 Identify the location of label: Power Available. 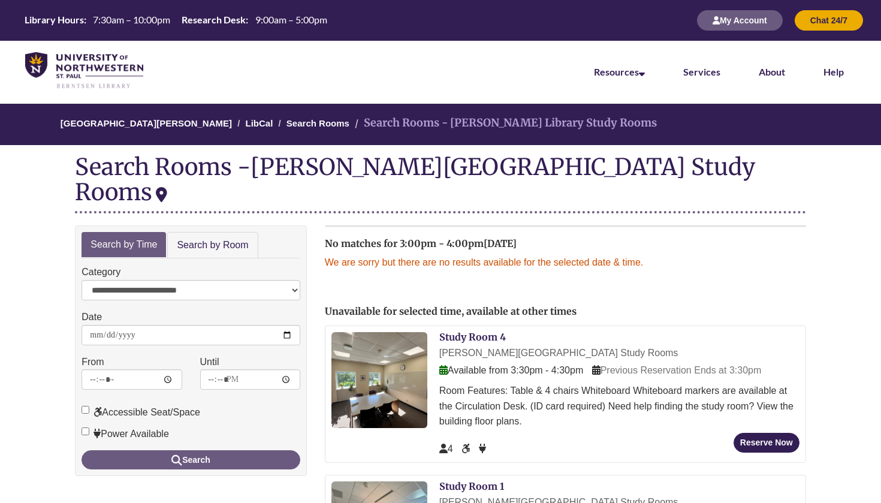
(125, 434).